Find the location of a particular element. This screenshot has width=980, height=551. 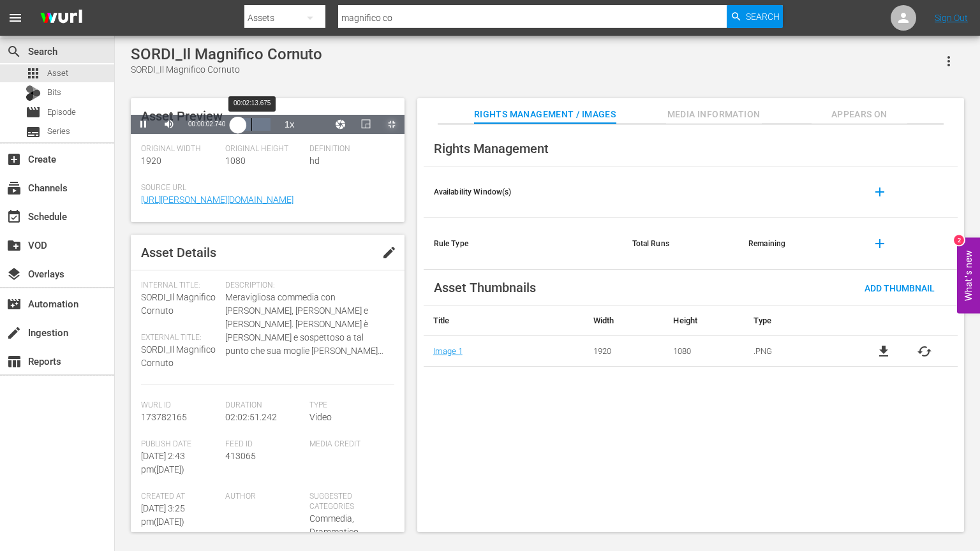

span: cached is located at coordinates (925, 351).